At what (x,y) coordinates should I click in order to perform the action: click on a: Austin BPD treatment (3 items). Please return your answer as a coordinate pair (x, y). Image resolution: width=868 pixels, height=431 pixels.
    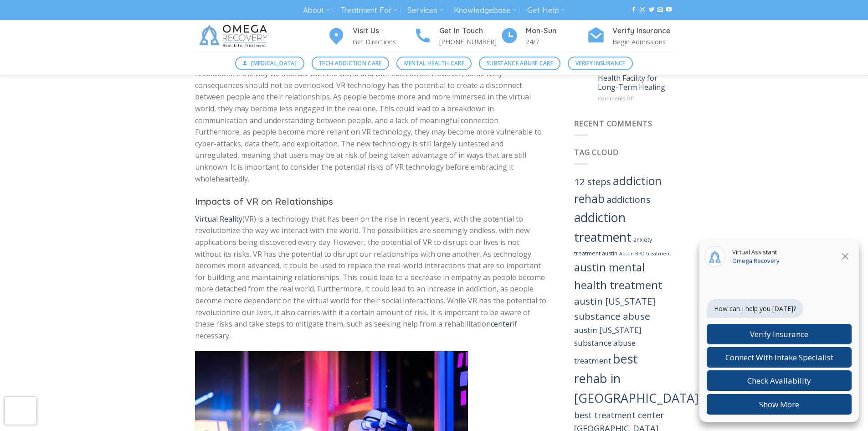
    Looking at the image, I should click on (645, 253).